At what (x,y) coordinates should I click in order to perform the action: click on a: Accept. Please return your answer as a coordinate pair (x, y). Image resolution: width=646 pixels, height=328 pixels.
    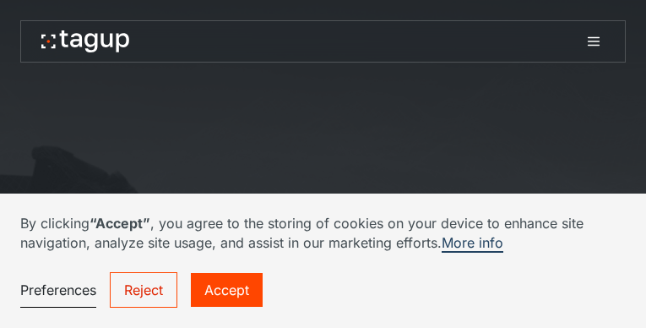
    Looking at the image, I should click on (226, 290).